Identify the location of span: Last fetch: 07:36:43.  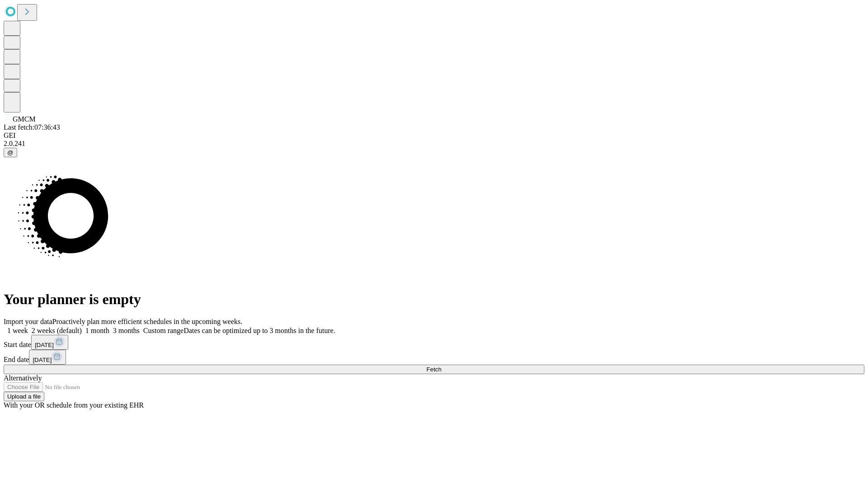
(32, 127).